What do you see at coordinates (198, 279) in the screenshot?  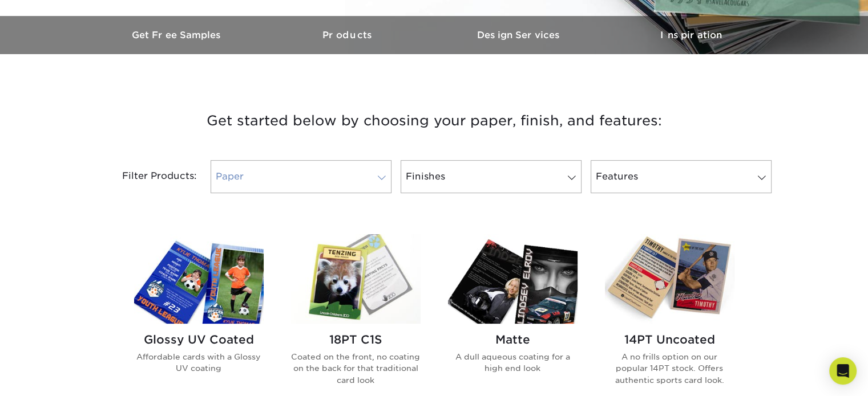 I see `img: Glossy UV Coated Trading Cards` at bounding box center [198, 279].